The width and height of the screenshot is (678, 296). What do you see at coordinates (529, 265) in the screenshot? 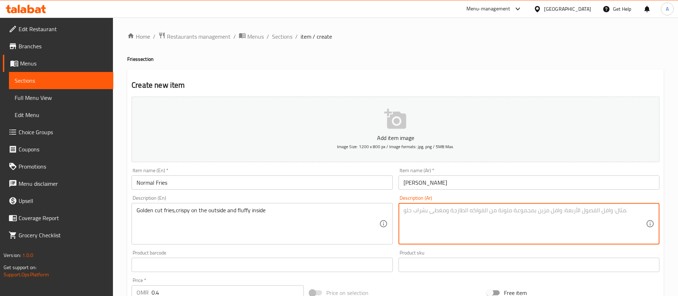
I see `input: Please enter product sku` at bounding box center [529, 265].